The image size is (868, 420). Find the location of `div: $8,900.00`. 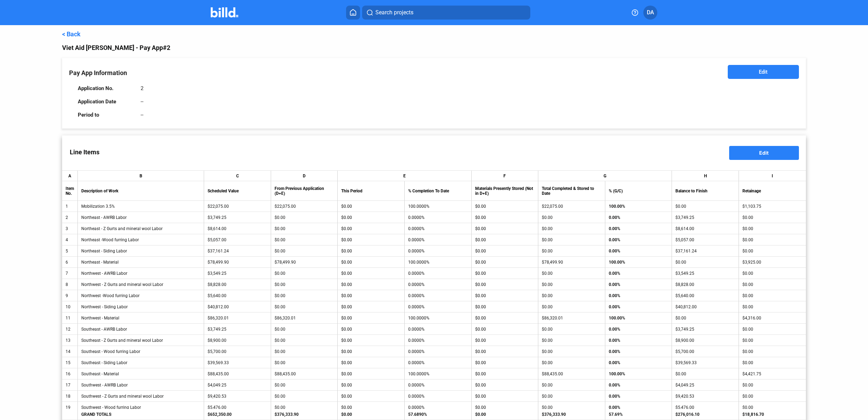

div: $8,900.00 is located at coordinates (705, 340).